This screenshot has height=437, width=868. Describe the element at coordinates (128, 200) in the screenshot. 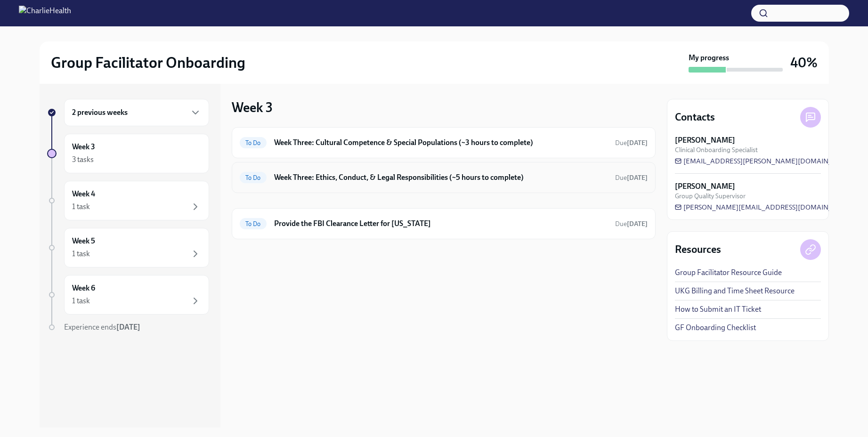

I see `a: Week 41 task` at that location.